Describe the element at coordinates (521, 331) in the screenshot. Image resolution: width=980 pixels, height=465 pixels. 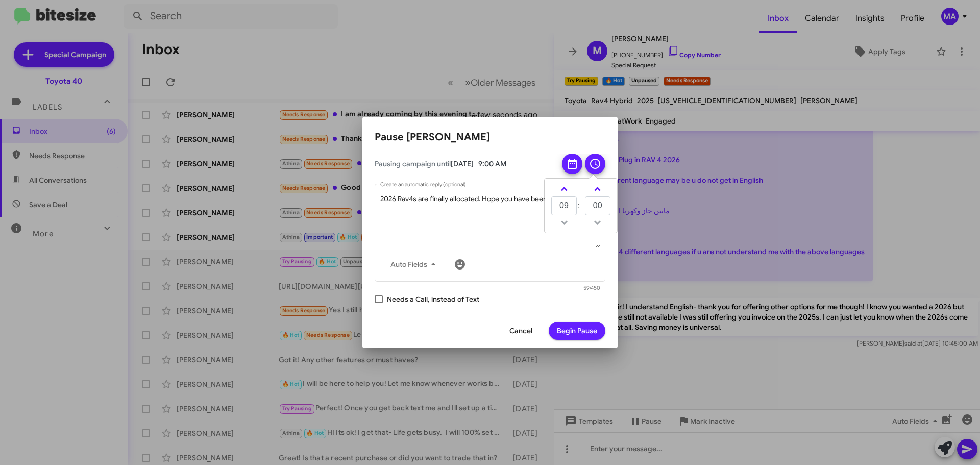
I see `button: Cancel` at that location.